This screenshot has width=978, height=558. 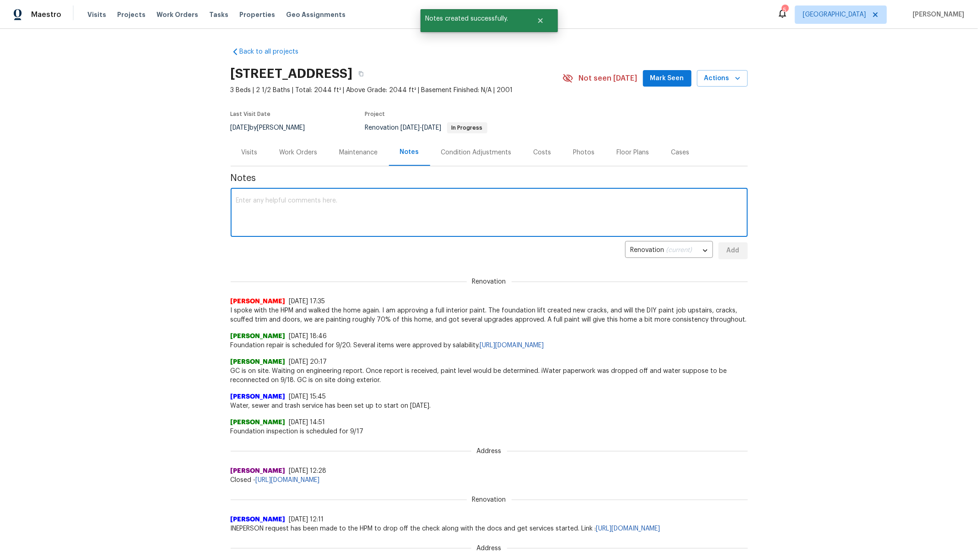 I want to click on span: Foundation repair is scheduled for 9/20. Several items were approved by salability., so click(x=489, y=345).